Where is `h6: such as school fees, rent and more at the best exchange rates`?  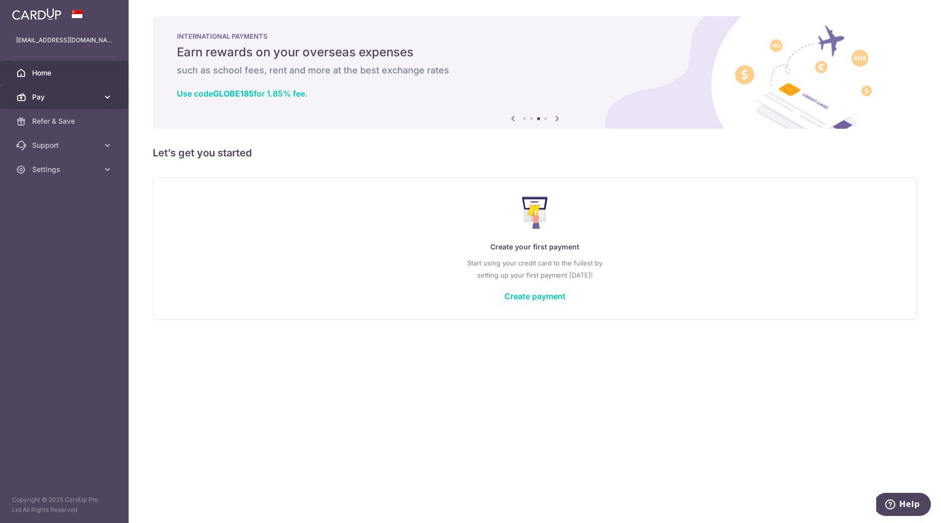
h6: such as school fees, rent and more at the best exchange rates is located at coordinates (535, 70).